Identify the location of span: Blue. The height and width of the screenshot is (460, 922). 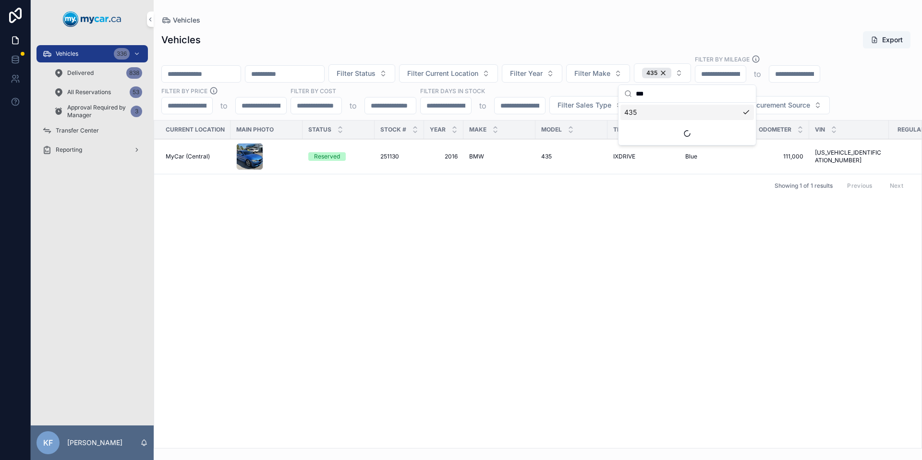
(691, 156).